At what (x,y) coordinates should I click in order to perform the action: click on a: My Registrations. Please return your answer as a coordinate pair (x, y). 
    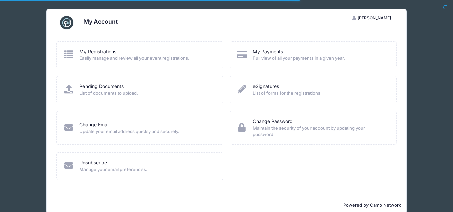
    Looking at the image, I should click on (98, 52).